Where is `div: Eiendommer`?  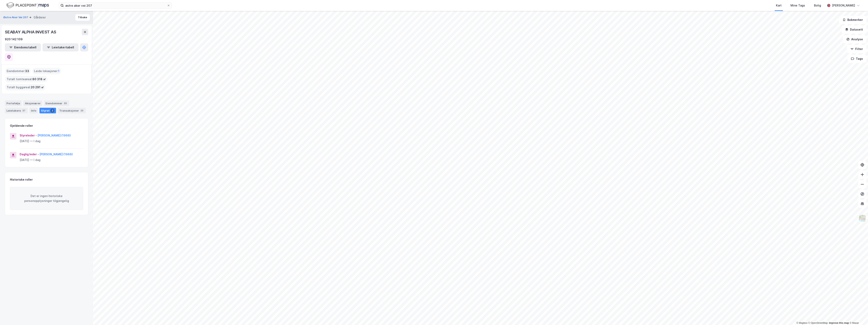
div: Eiendommer is located at coordinates (56, 103).